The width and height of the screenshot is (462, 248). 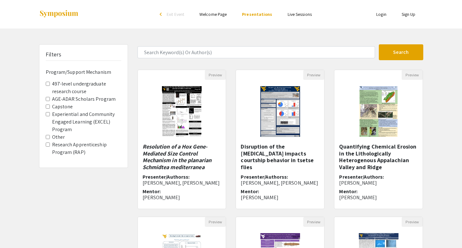 What do you see at coordinates (378, 140) in the screenshot?
I see `div: Open Presentation <p>Quantifying Chemical Erosion in the Lithologically Heterogenous Appalachian ...` at bounding box center [378, 140].